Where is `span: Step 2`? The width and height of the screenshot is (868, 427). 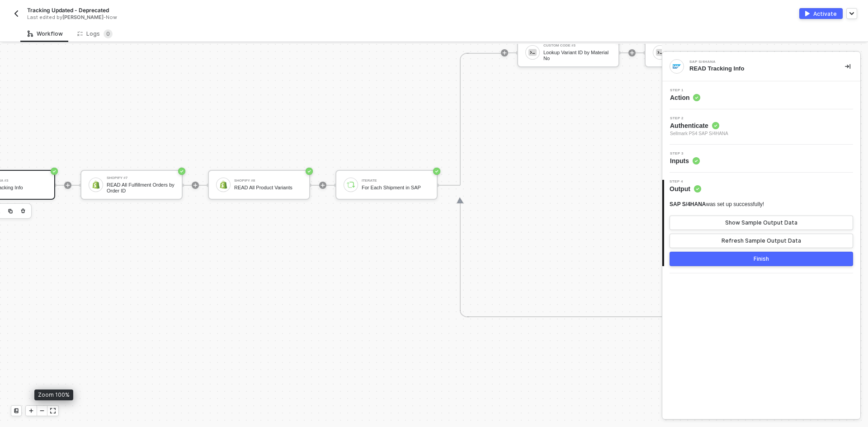 span: Step 2 is located at coordinates (699, 119).